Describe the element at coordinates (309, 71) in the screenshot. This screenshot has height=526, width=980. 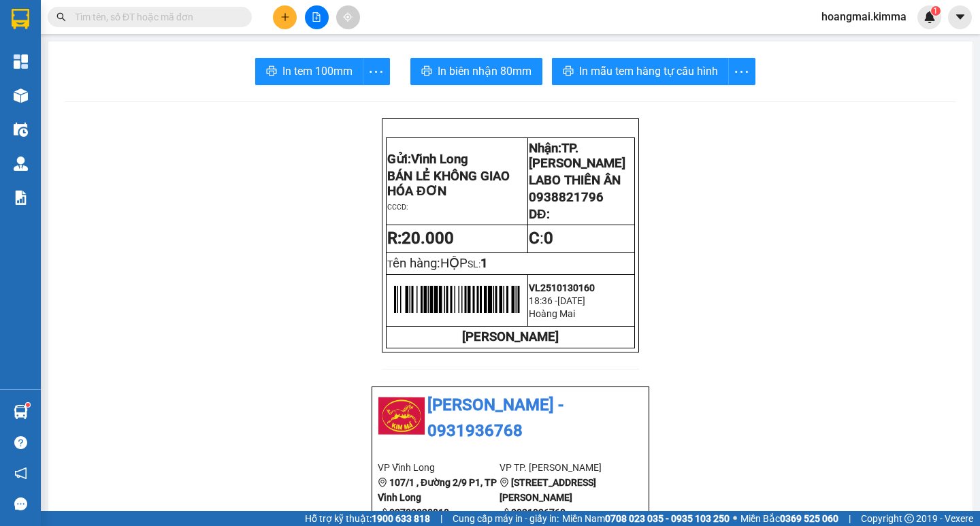
I see `button: printerIn tem 100mm` at that location.